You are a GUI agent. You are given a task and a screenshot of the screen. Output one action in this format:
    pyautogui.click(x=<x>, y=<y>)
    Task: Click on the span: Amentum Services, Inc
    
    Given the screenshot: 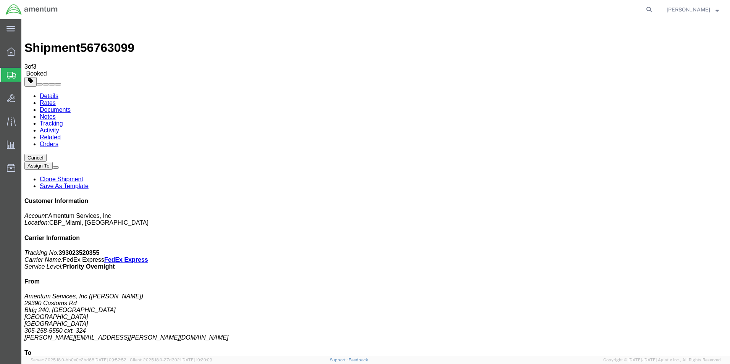 What is the action you would take?
    pyautogui.click(x=58, y=197)
    